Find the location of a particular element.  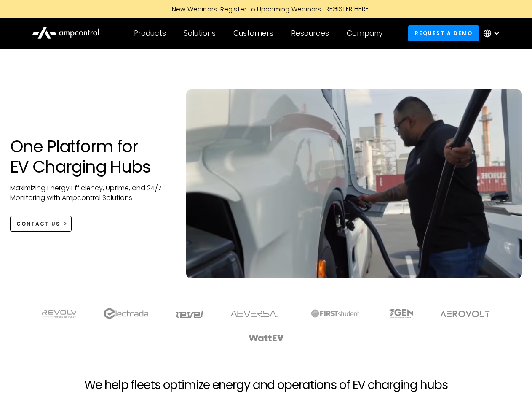

div: Products is located at coordinates (150, 33).